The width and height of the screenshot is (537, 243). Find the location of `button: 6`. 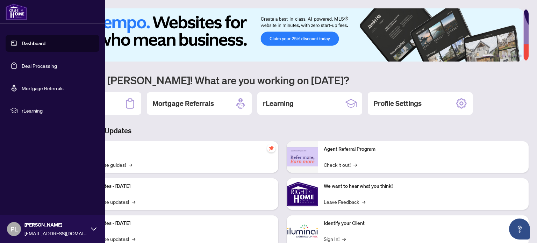

button: 6 is located at coordinates (520, 56).